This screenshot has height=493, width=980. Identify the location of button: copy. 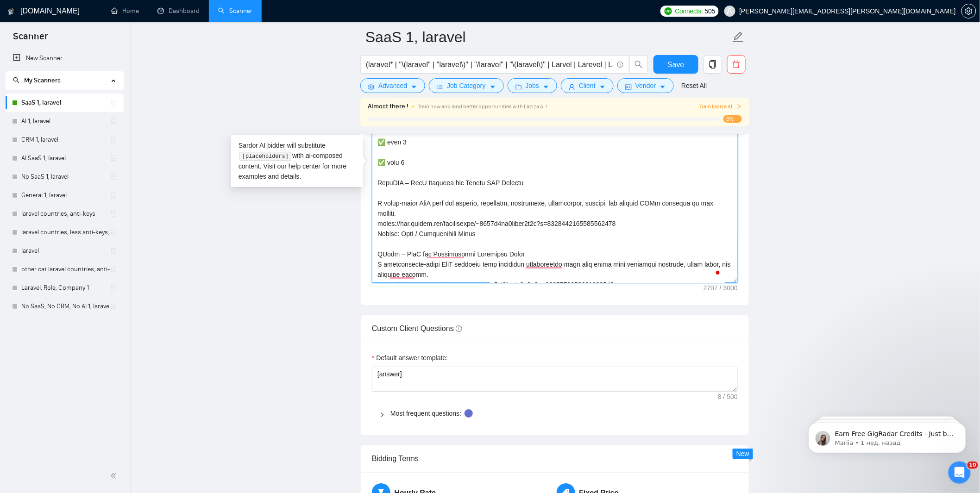
(713, 65).